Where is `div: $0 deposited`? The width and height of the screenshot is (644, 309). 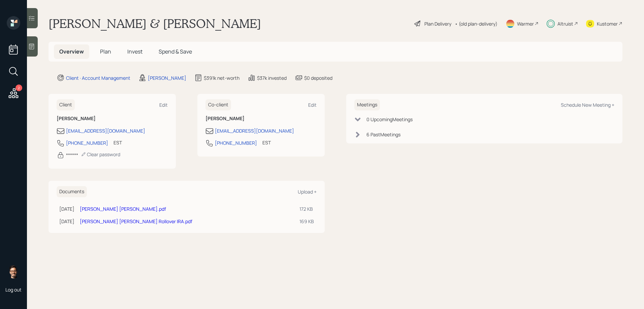
div: $0 deposited is located at coordinates (318, 78).